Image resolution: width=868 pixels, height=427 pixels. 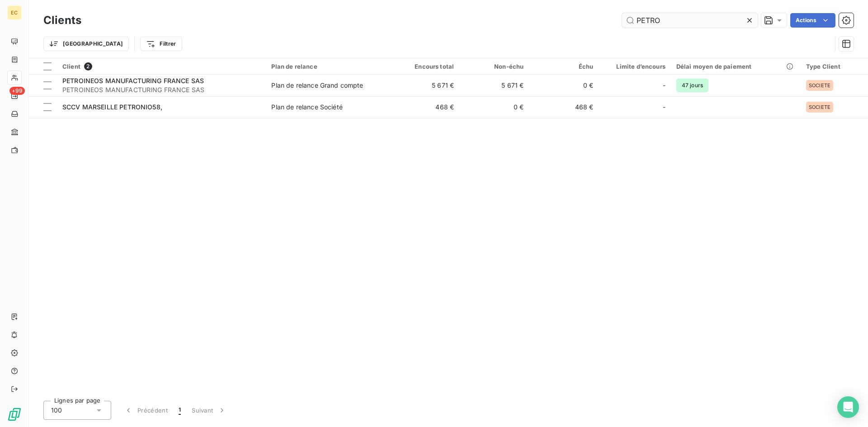 I want to click on button: 1, so click(x=179, y=410).